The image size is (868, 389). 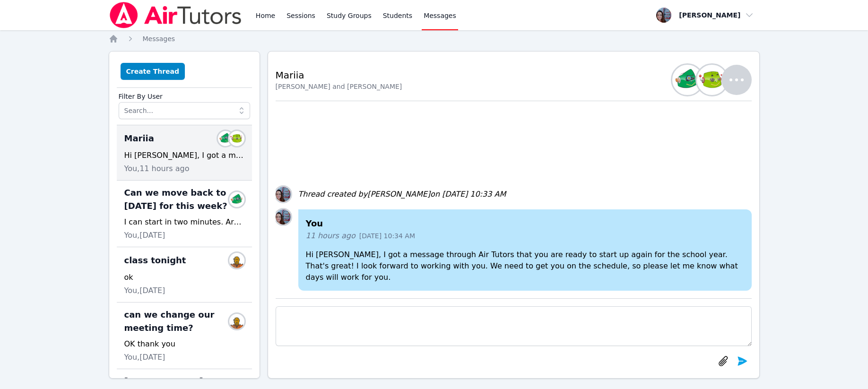 I want to click on span: You, 11 hours ago, so click(x=157, y=168).